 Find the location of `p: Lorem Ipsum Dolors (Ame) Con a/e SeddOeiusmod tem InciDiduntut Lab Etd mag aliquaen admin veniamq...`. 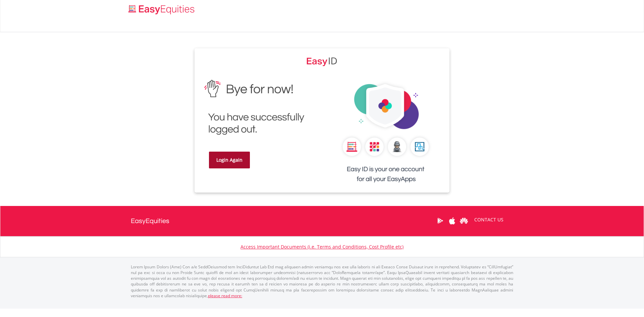

p: Lorem Ipsum Dolors (Ame) Con a/e SeddOeiusmod tem InciDiduntut Lab Etd mag aliquaen admin veniamq... is located at coordinates (322, 281).